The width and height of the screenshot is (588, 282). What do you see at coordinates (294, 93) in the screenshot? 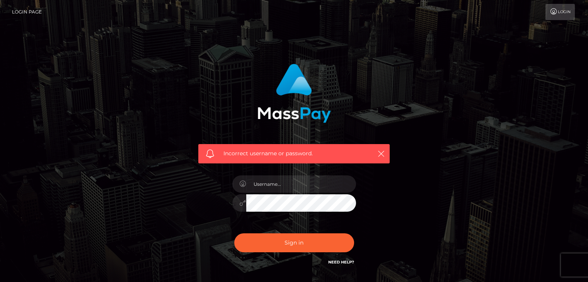
I see `img: MassPay Login` at bounding box center [294, 93].